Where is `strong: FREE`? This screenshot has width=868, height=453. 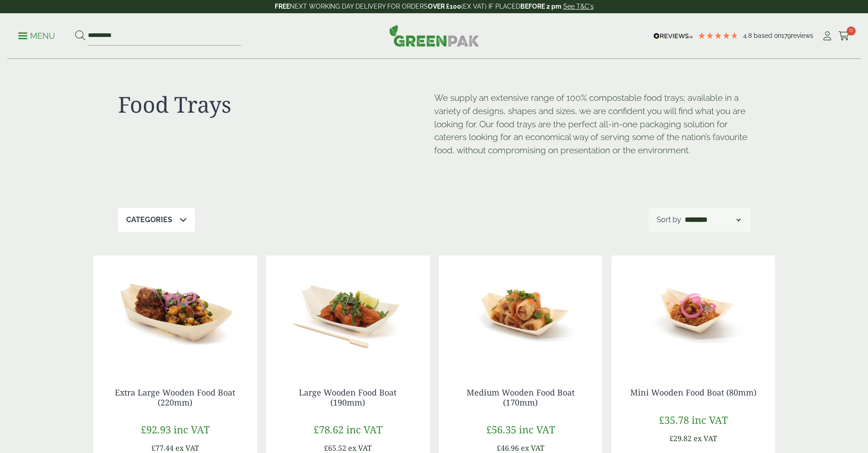 strong: FREE is located at coordinates (282, 6).